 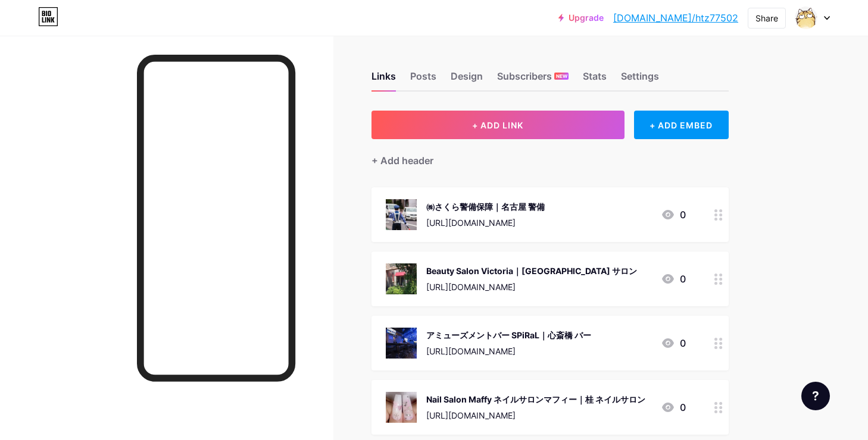 I want to click on img: htz77502, so click(x=806, y=18).